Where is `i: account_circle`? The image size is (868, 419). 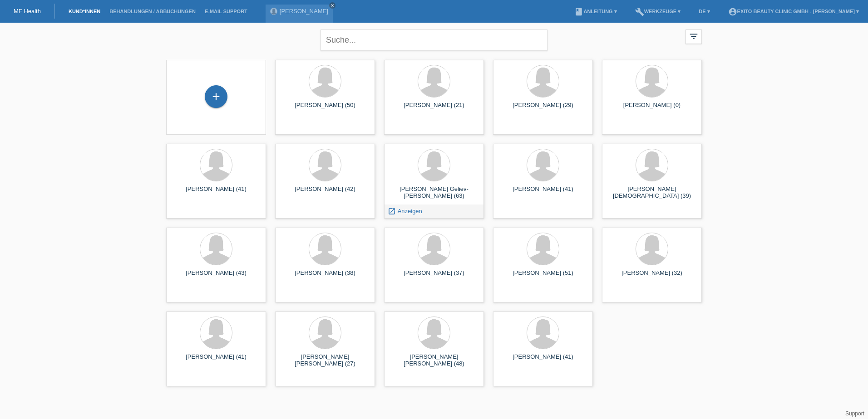 i: account_circle is located at coordinates (733, 12).